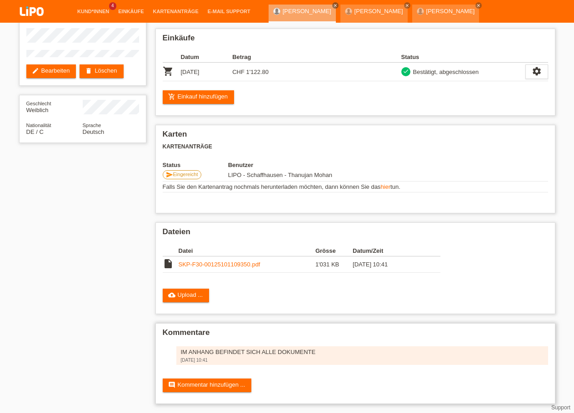  What do you see at coordinates (51, 71) in the screenshot?
I see `a: editBearbeiten` at bounding box center [51, 71].